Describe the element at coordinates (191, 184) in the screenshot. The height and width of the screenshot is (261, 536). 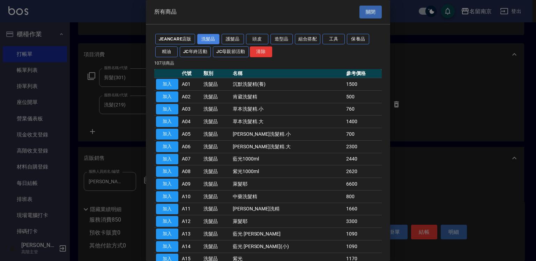
I see `td: A09` at that location.